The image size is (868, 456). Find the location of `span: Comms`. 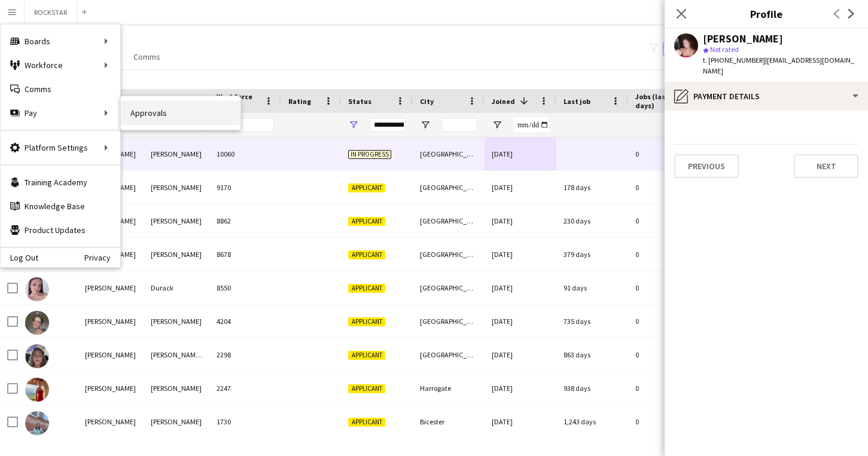

span: Comms is located at coordinates (147, 57).